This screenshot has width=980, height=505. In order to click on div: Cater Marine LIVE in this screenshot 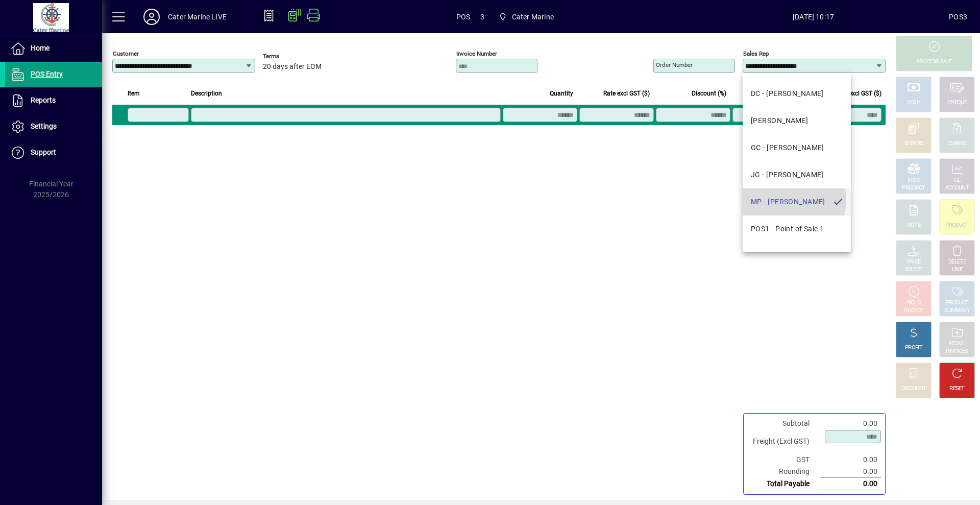, I will do `click(197, 17)`.